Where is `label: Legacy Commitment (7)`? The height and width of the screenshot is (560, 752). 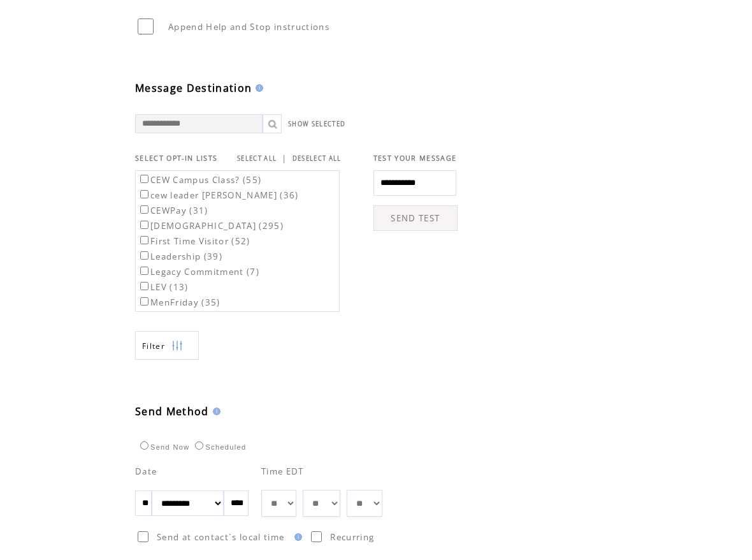
label: Legacy Commitment (7) is located at coordinates (198, 272).